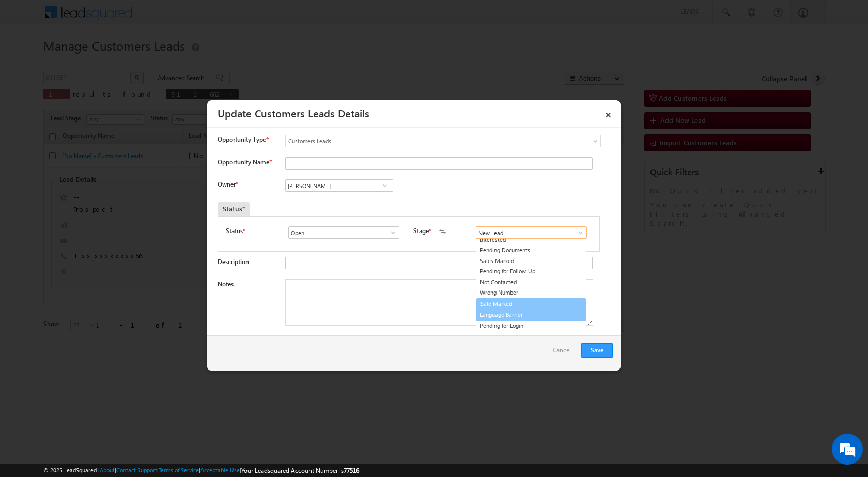 The width and height of the screenshot is (868, 477). Describe the element at coordinates (114, 61) in the screenshot. I see `div: Chat with us now` at that location.